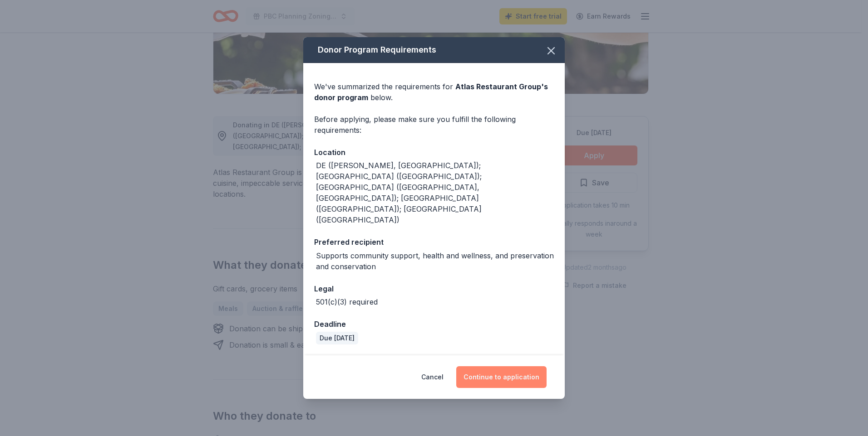  I want to click on div: Preferred recipient, so click(434, 242).